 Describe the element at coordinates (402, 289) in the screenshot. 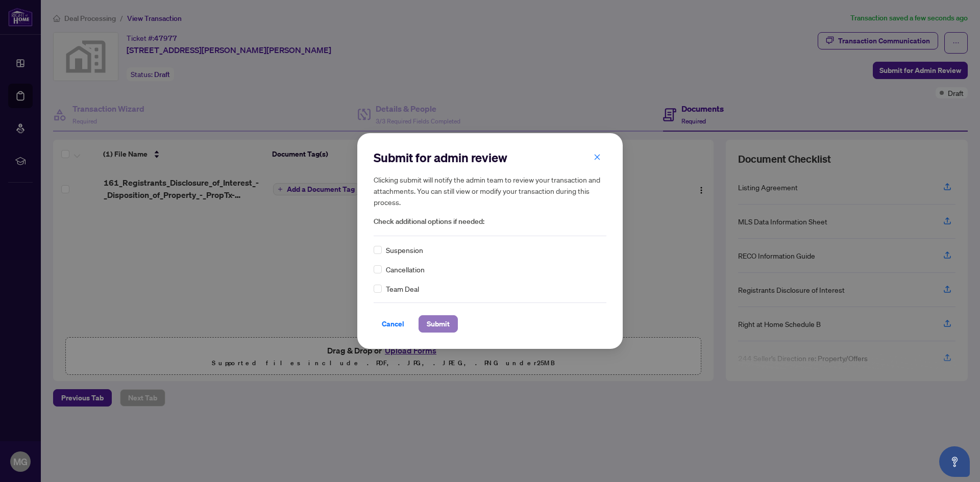

I see `span: Team Deal` at that location.